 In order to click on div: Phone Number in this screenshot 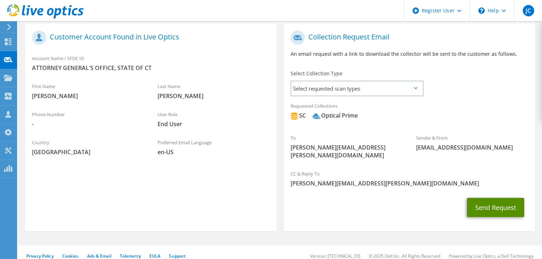, I will do `click(87, 119)`.